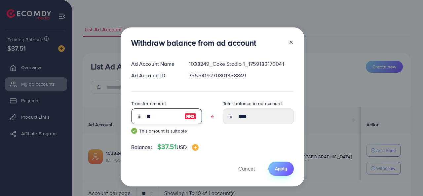  Describe the element at coordinates (148, 103) in the screenshot. I see `label: Transfer amount` at that location.